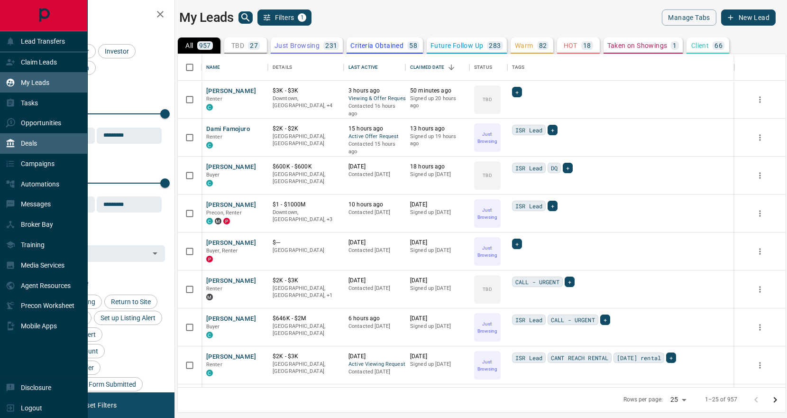  I want to click on p: Taken on Showings, so click(637, 46).